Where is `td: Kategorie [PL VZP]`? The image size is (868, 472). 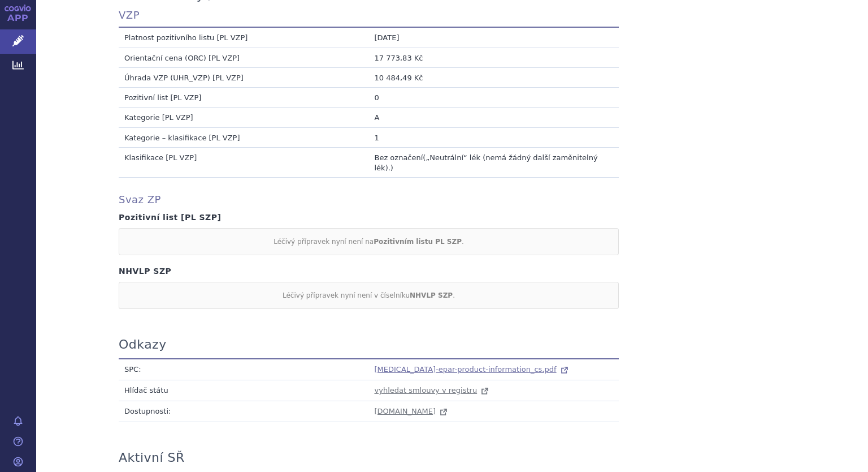 td: Kategorie [PL VZP] is located at coordinates (243, 117).